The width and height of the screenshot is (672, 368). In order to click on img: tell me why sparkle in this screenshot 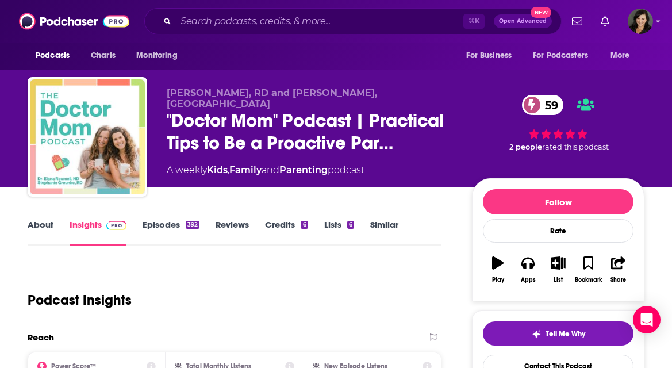, I will do `click(537, 334)`.